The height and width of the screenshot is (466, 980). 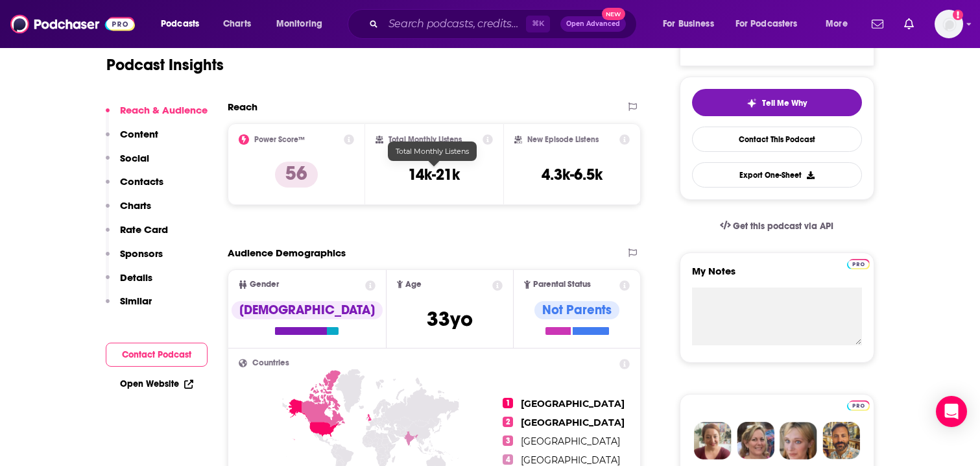 I want to click on span: 2, so click(x=508, y=421).